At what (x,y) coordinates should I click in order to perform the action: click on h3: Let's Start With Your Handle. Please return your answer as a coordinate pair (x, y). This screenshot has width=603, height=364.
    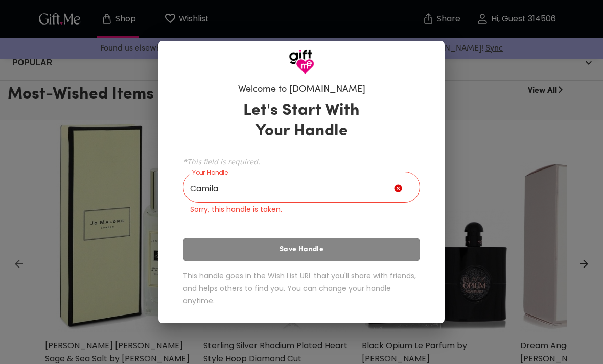
    Looking at the image, I should click on (302, 121).